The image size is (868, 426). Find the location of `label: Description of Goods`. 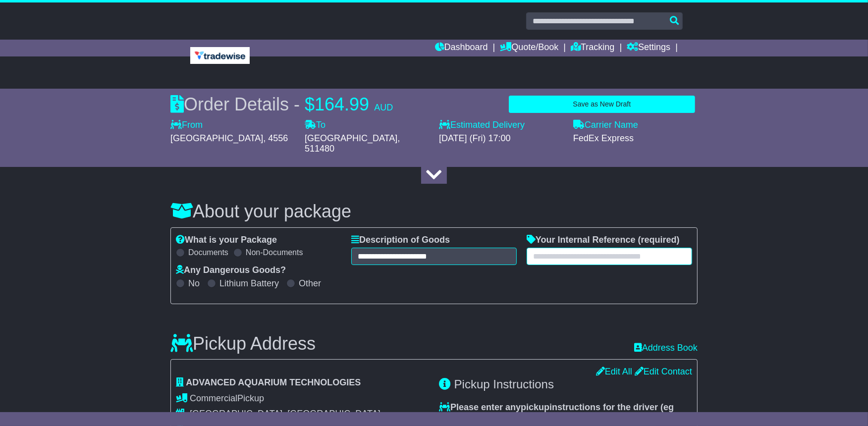

label: Description of Goods is located at coordinates (401, 240).